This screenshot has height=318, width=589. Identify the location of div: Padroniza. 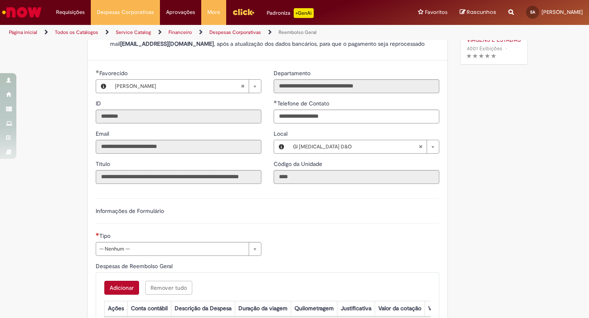
(290, 13).